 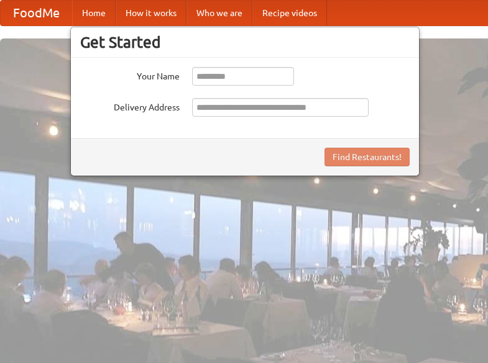 I want to click on label: Your Name, so click(x=130, y=75).